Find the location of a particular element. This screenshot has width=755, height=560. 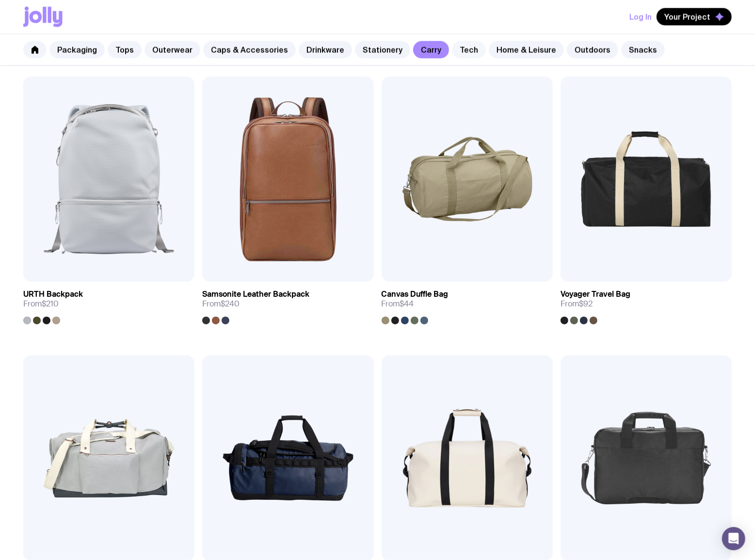

a: URTH BackpackFrom$210 is located at coordinates (109, 303).